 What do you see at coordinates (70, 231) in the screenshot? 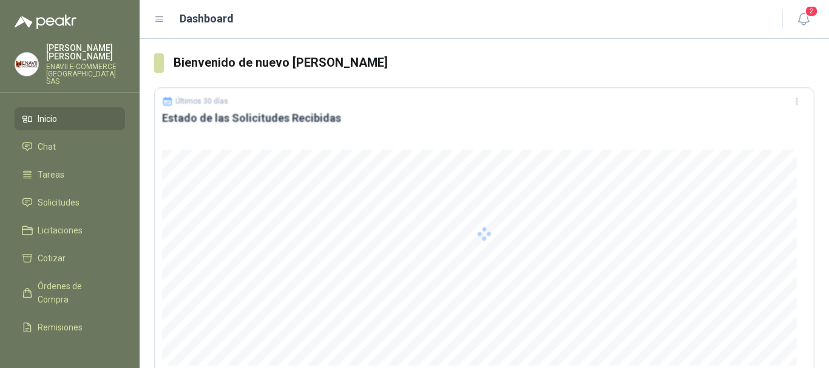
I see `a: Licitaciones` at bounding box center [70, 231].